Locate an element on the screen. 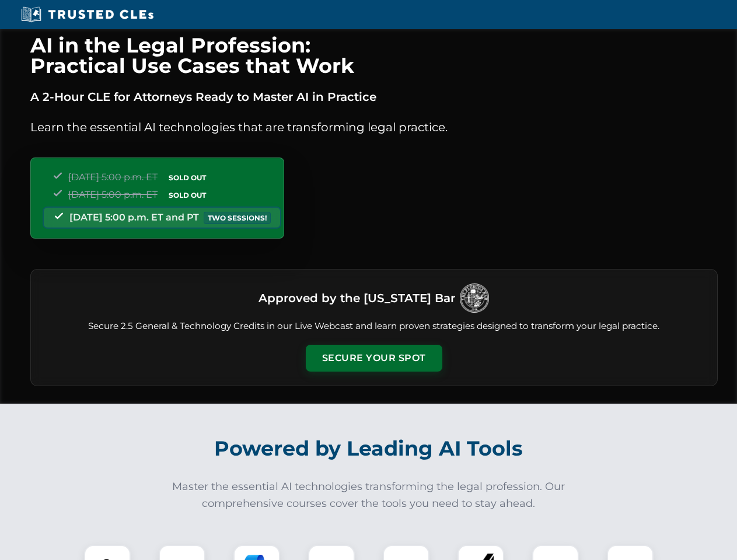  p: Secure 2.5 General & Technology Credits in our Live Webcast and learn proven strategies designed ... is located at coordinates (374, 326).